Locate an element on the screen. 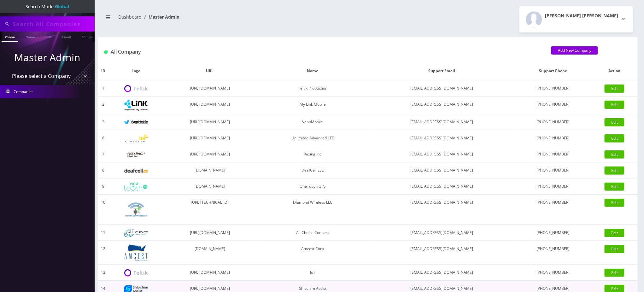 The image size is (644, 292). td: Teltik Production is located at coordinates (313, 88).